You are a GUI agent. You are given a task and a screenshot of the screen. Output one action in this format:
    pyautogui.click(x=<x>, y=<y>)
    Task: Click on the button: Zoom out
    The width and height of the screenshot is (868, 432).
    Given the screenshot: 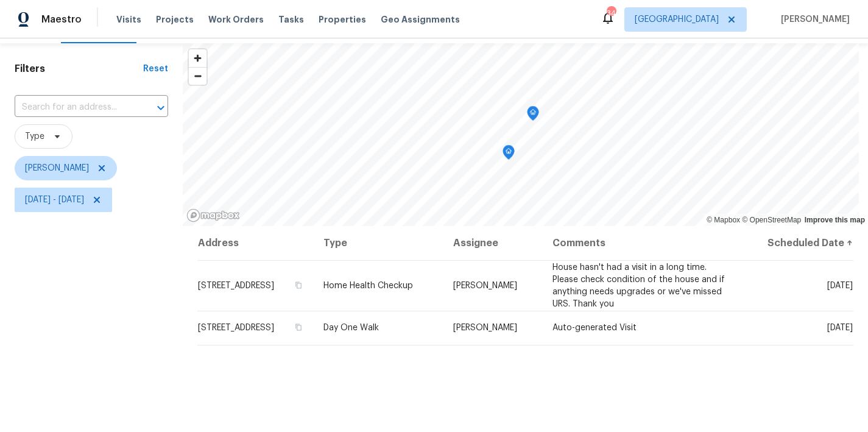 What is the action you would take?
    pyautogui.click(x=198, y=76)
    